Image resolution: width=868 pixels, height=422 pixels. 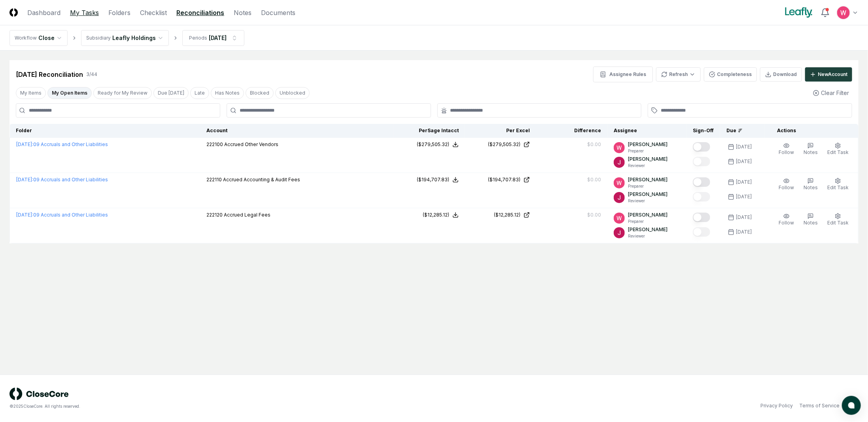 I want to click on button: My Items, so click(x=31, y=93).